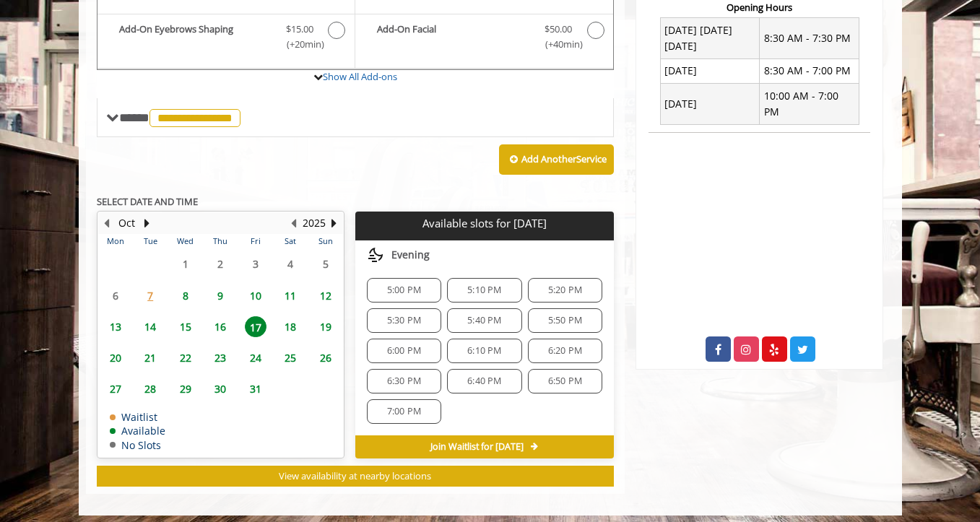 This screenshot has width=980, height=522. I want to click on div: 6:20 PM, so click(564, 351).